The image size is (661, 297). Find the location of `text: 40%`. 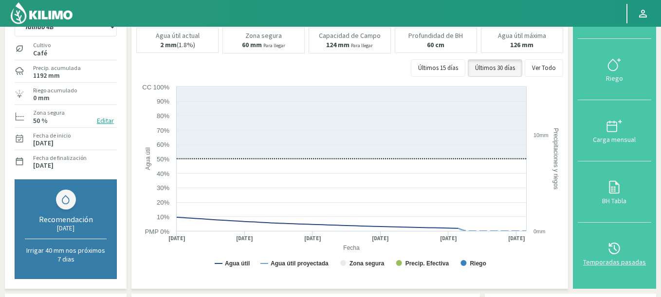

text: 40% is located at coordinates (163, 174).